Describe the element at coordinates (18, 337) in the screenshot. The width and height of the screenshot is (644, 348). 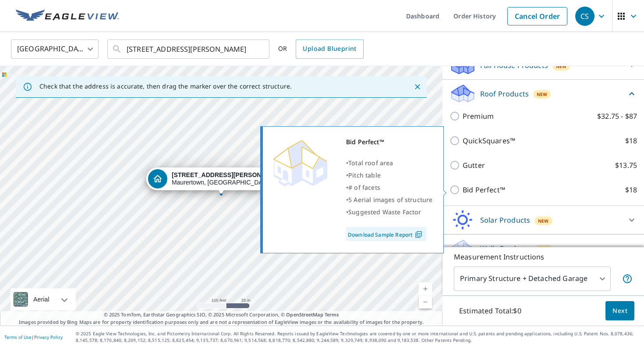
I see `a: Terms of Use` at that location.